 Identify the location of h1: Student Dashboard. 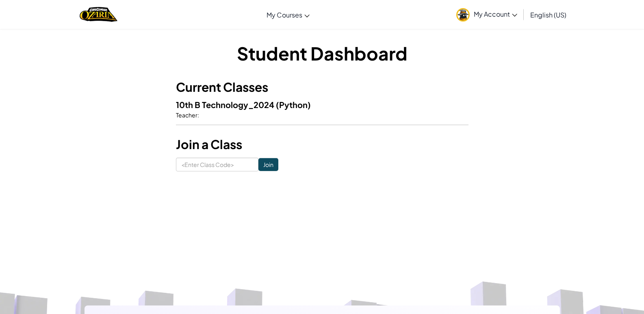
(322, 53).